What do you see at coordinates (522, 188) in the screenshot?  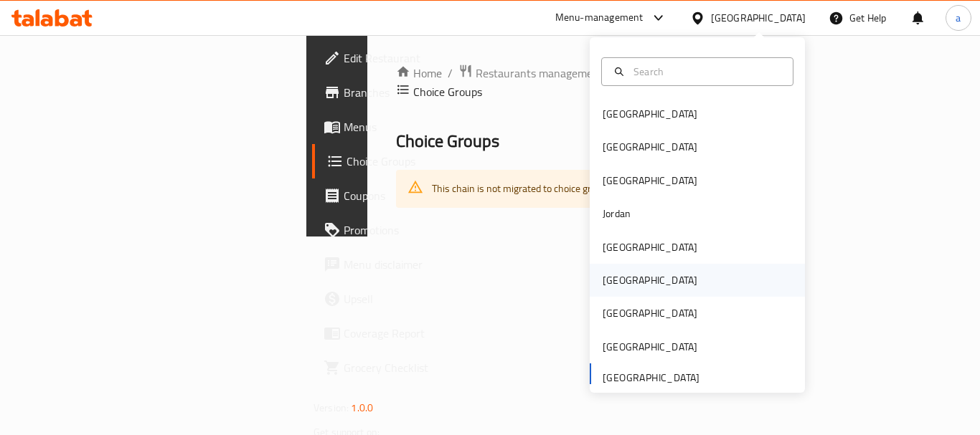 I see `div: This chain is not migrated to choice groups.` at bounding box center [522, 188].